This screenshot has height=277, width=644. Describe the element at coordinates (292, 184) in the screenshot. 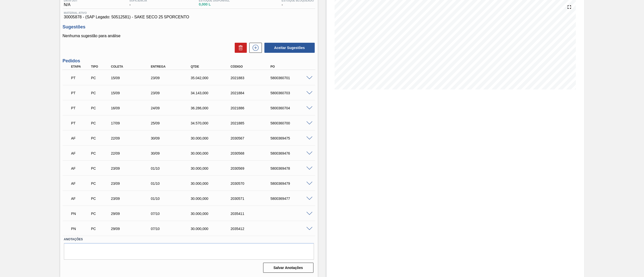

I see `div: 5800369479` at that location.